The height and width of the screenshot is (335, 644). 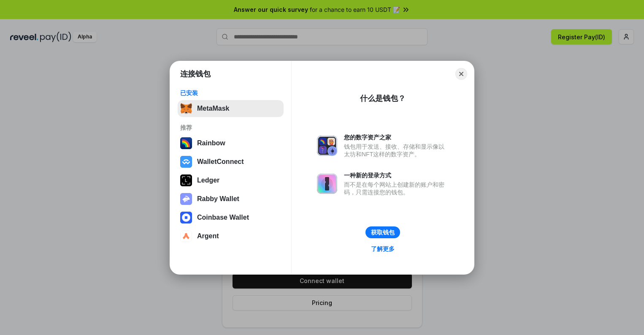 What do you see at coordinates (231, 93) in the screenshot?
I see `div: 已安装` at bounding box center [231, 93].